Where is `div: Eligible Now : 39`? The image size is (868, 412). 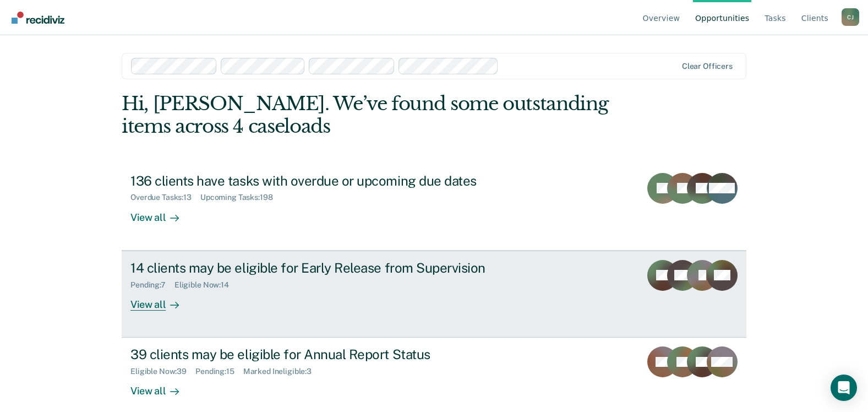
div: Eligible Now : 39 is located at coordinates (163, 372).